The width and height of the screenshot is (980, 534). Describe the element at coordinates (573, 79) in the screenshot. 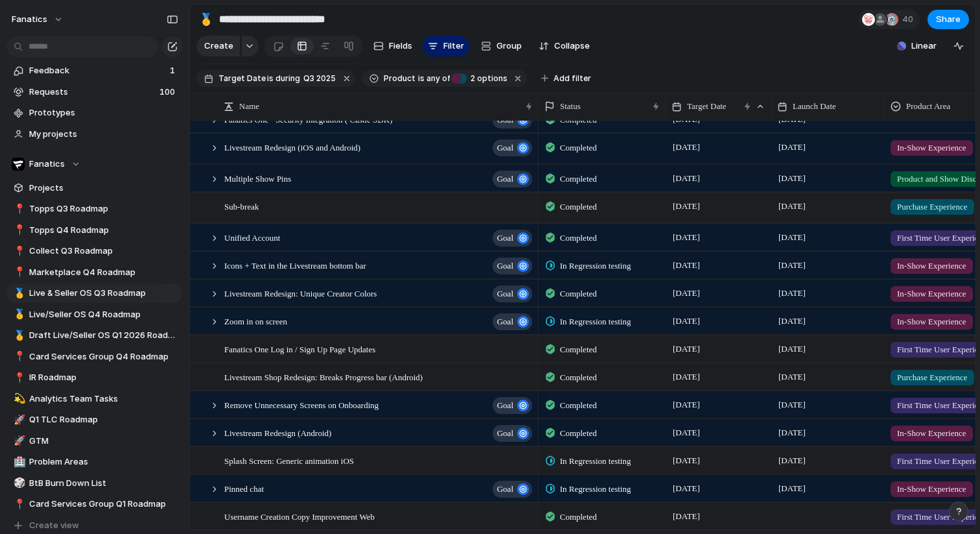

I see `span: Add filter` at that location.